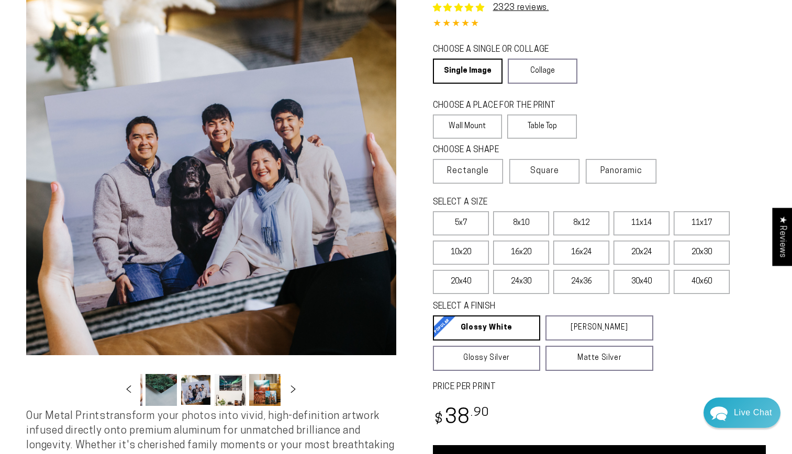 This screenshot has width=792, height=454. Describe the element at coordinates (641, 224) in the screenshot. I see `label: 11x14` at that location.